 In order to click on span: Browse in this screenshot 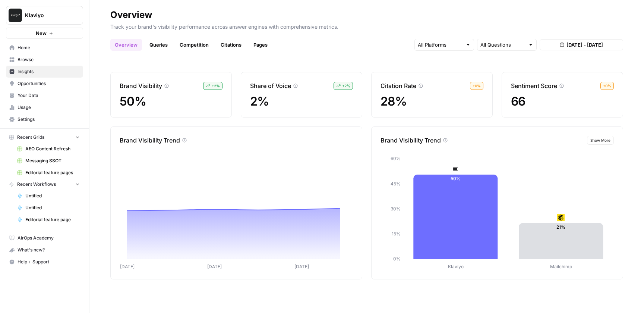, I will do `click(48, 59)`.